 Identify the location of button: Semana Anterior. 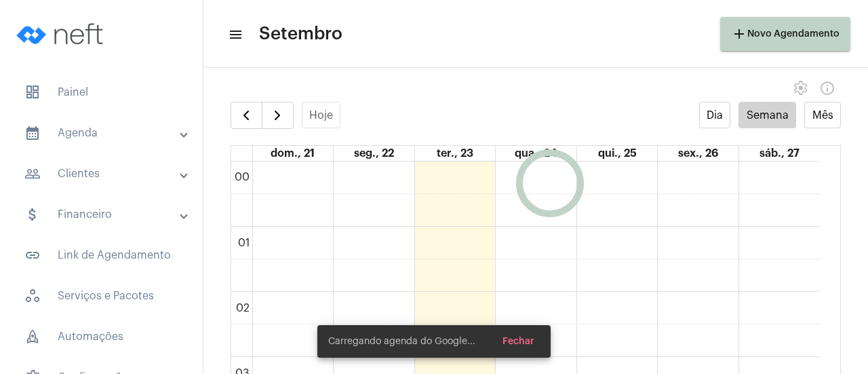
(246, 116).